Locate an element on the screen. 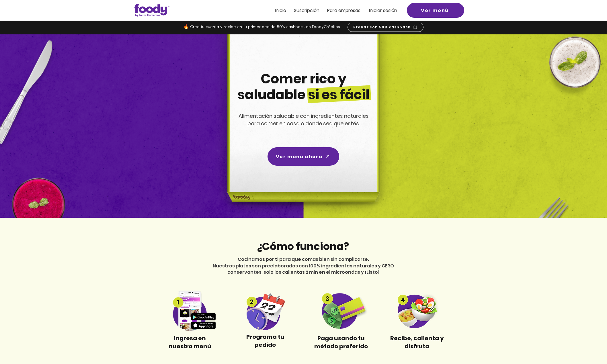 This screenshot has width=607, height=364. a: Inicio is located at coordinates (280, 10).